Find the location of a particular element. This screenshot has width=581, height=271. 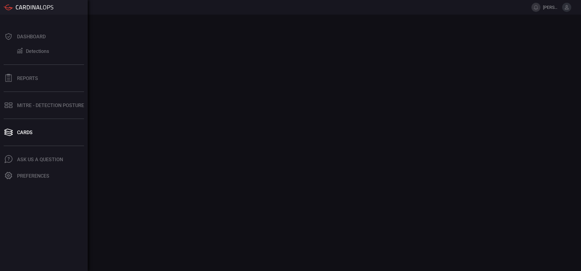

div: MITRE - Detection Posture is located at coordinates (51, 105).